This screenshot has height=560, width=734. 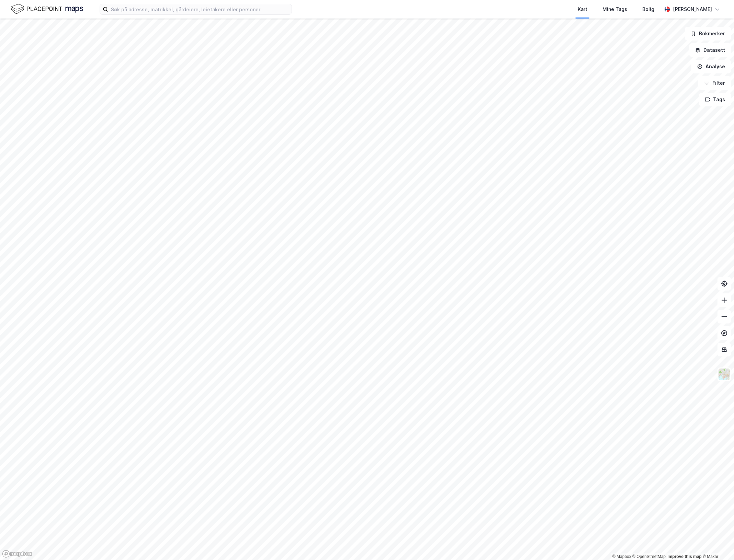 What do you see at coordinates (583, 9) in the screenshot?
I see `div: Kart` at bounding box center [583, 9].